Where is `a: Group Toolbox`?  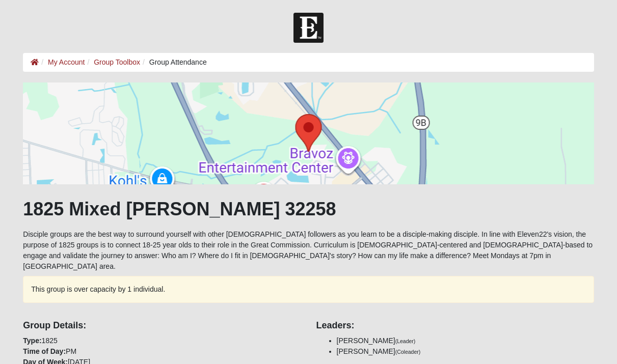 a: Group Toolbox is located at coordinates (117, 62).